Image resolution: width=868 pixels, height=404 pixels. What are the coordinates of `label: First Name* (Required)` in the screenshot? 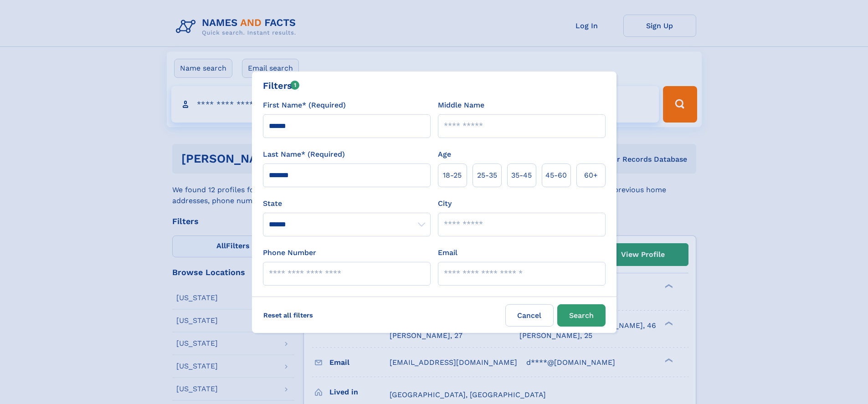 It's located at (304, 105).